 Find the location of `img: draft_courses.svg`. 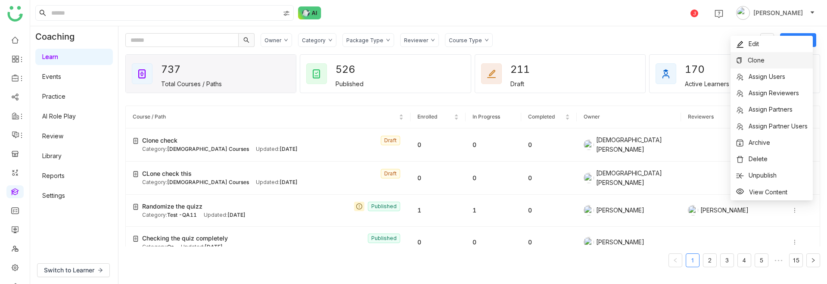

img: draft_courses.svg is located at coordinates (491, 74).